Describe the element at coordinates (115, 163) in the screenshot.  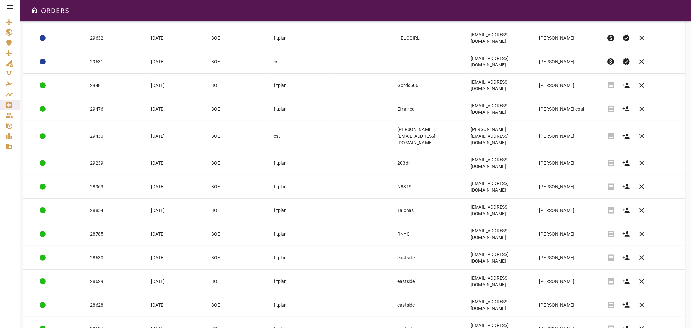
I see `td: 29239` at that location.